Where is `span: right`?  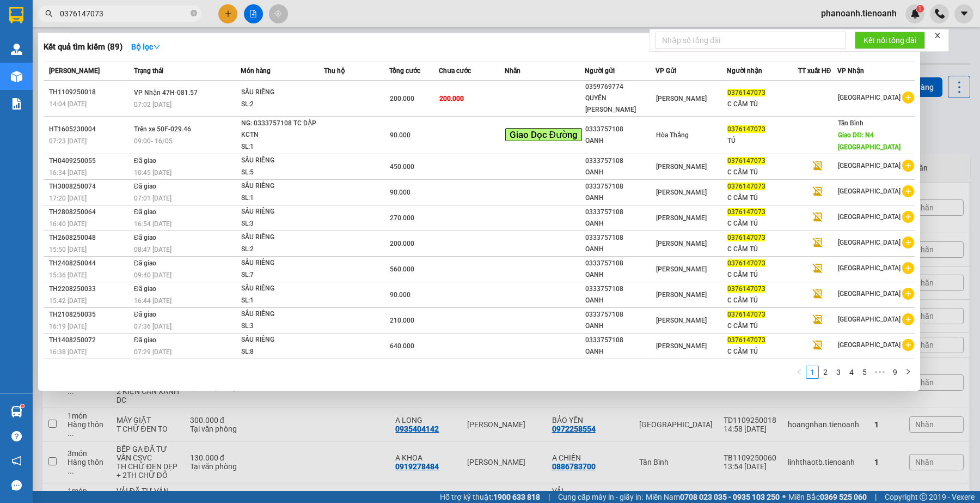
span: right is located at coordinates (908, 372).